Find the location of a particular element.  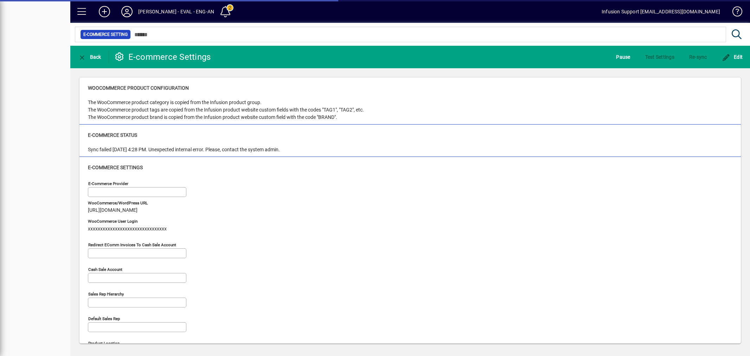

span: xxxxxxxxxxxxxxxxxxxxxxxxxxxxxxxx is located at coordinates (127, 229).